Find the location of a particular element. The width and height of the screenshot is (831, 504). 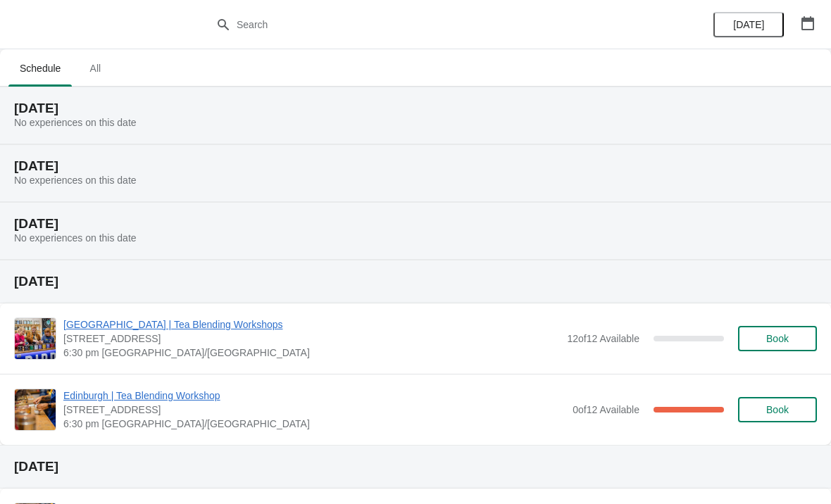

img: Glasgow | Tea Blending Workshops | 215 Byres Road, Glasgow G12 8UD, UK | 6:30 pm Europe/London is located at coordinates (35, 338).